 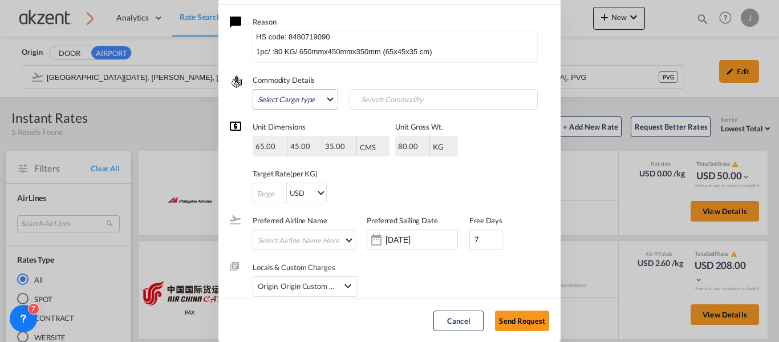 What do you see at coordinates (459, 321) in the screenshot?
I see `button: Cancel` at bounding box center [459, 321].